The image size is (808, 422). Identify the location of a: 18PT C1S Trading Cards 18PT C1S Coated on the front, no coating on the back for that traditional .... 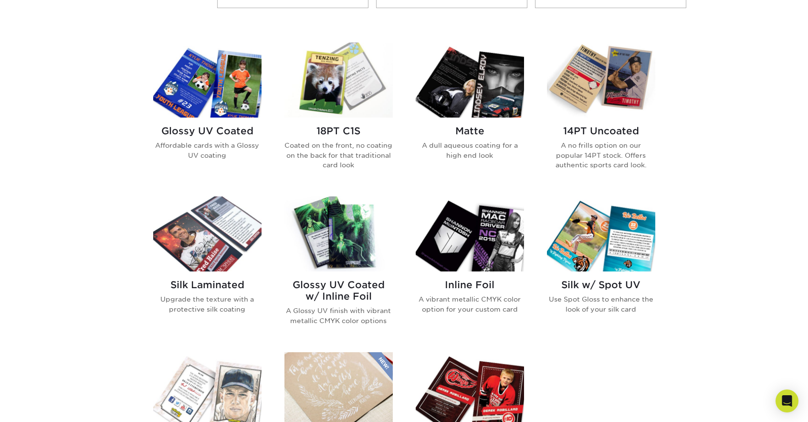
(338, 114).